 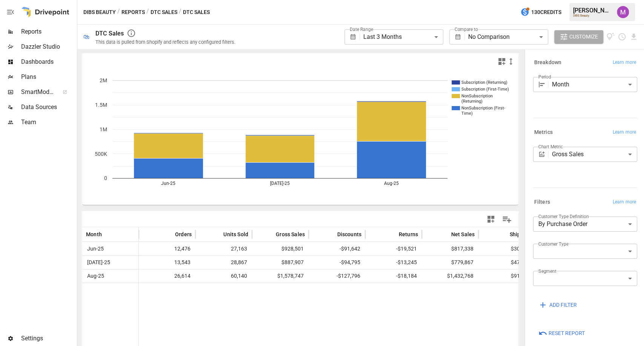 What do you see at coordinates (382, 37) in the screenshot?
I see `span: Last 3 Months` at bounding box center [382, 37].